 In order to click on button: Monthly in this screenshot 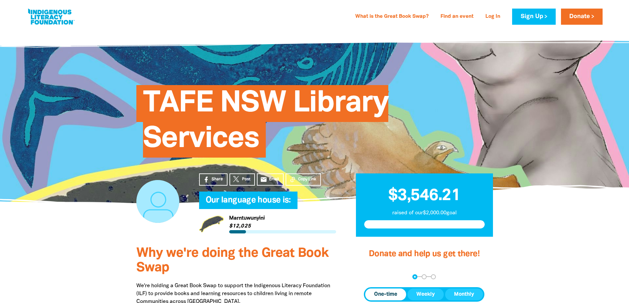, I will do `click(464, 295)`.